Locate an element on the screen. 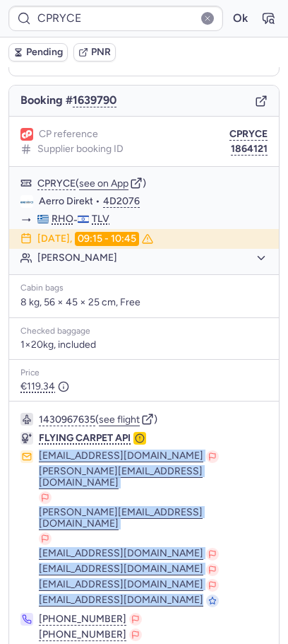  span: €119.34 is located at coordinates (45, 387).